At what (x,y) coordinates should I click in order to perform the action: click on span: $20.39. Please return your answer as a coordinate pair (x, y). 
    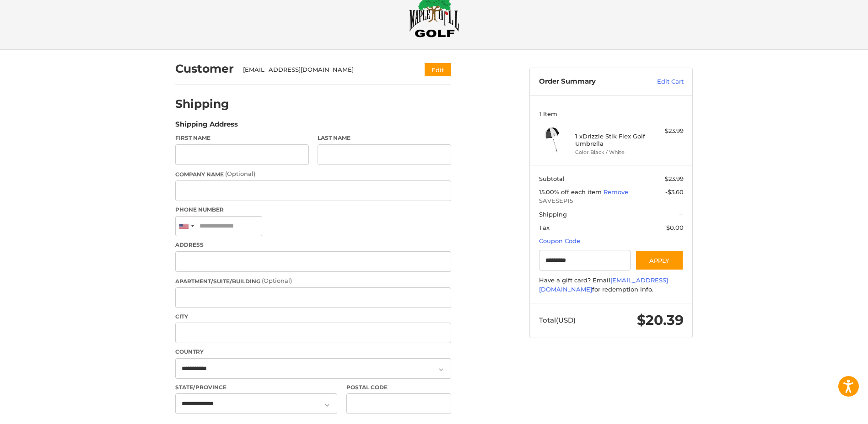
    Looking at the image, I should click on (661, 320).